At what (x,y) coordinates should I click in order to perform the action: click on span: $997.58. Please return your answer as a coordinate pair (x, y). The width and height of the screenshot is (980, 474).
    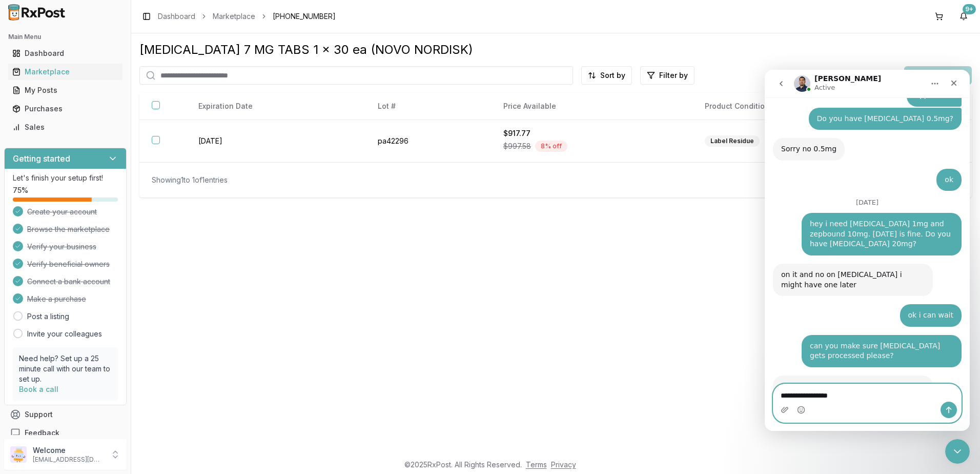
    Looking at the image, I should click on (517, 147).